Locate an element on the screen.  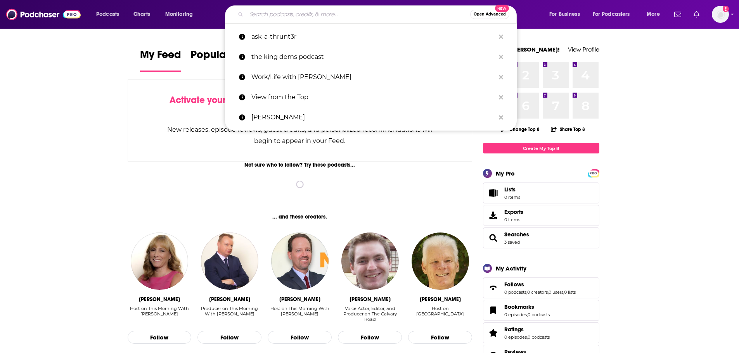
p: ask-a-thrunt3r is located at coordinates (373, 37).